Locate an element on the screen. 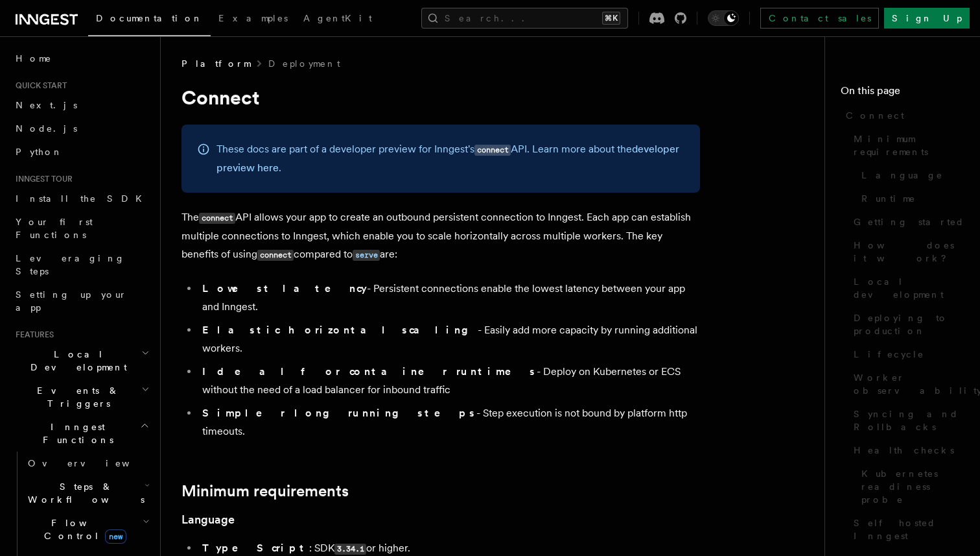  span: Inngest Functions is located at coordinates (75, 433).